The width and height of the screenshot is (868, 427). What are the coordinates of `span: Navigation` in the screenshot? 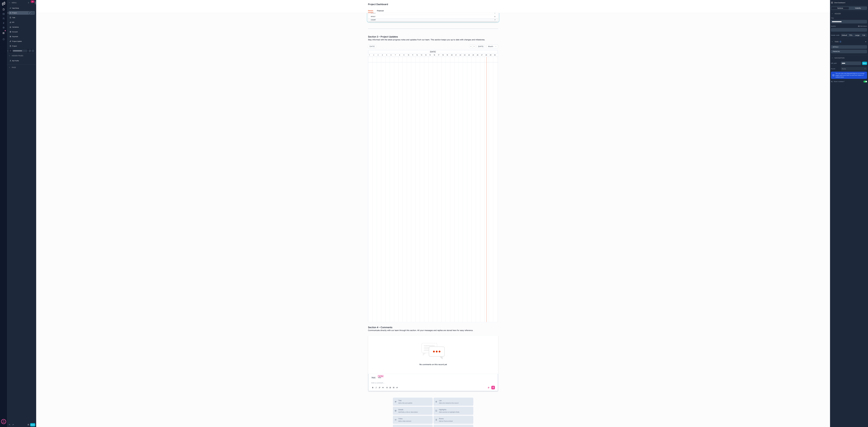 It's located at (840, 58).